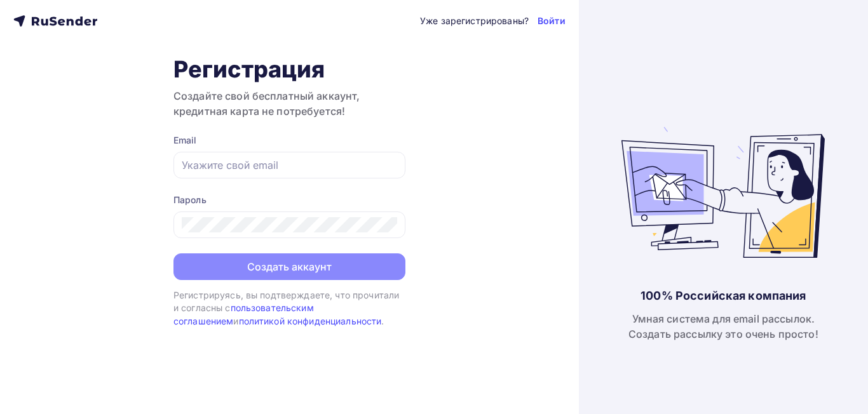 The height and width of the screenshot is (414, 868). I want to click on h1: Регистрация, so click(289, 69).